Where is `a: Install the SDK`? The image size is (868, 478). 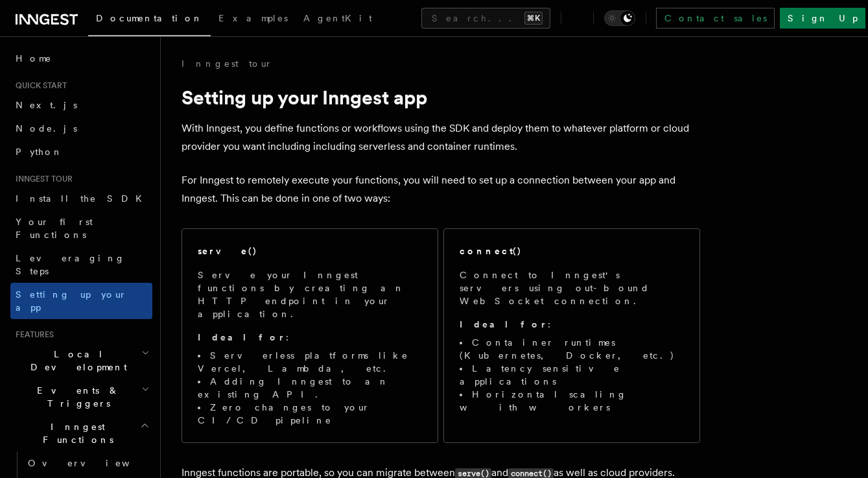 a: Install the SDK is located at coordinates (81, 198).